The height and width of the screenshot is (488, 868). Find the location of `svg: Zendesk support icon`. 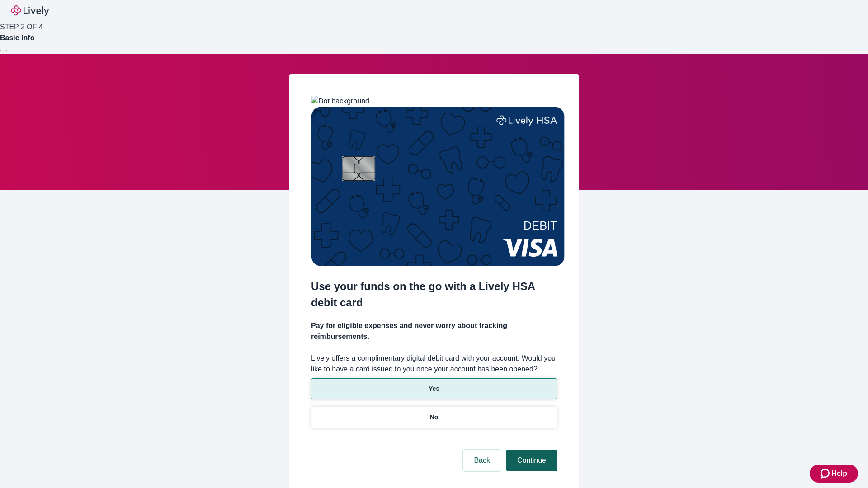

svg: Zendesk support icon is located at coordinates (826, 474).